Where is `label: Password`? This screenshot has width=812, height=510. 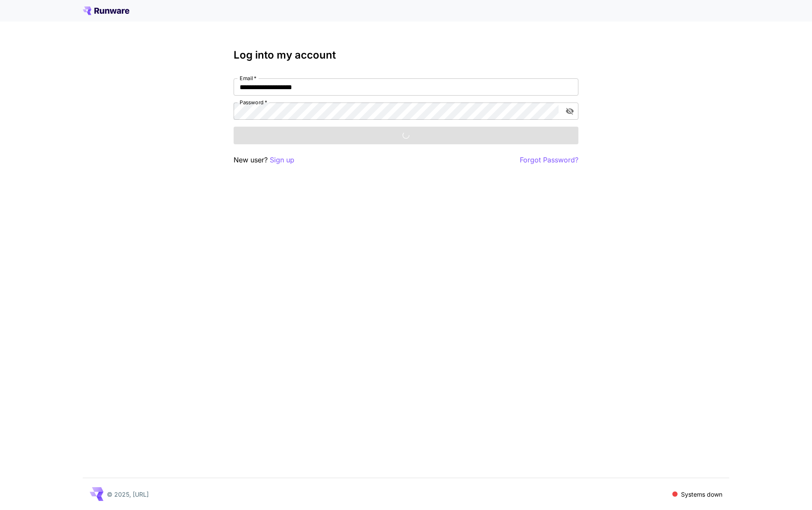
label: Password is located at coordinates (253, 102).